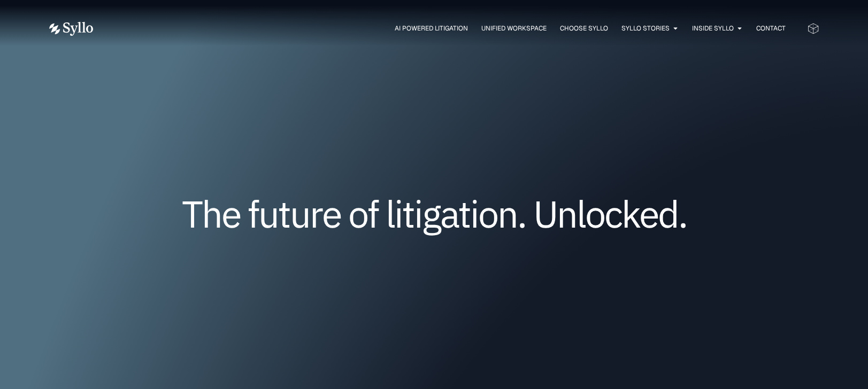  I want to click on span: Choose Syllo, so click(584, 29).